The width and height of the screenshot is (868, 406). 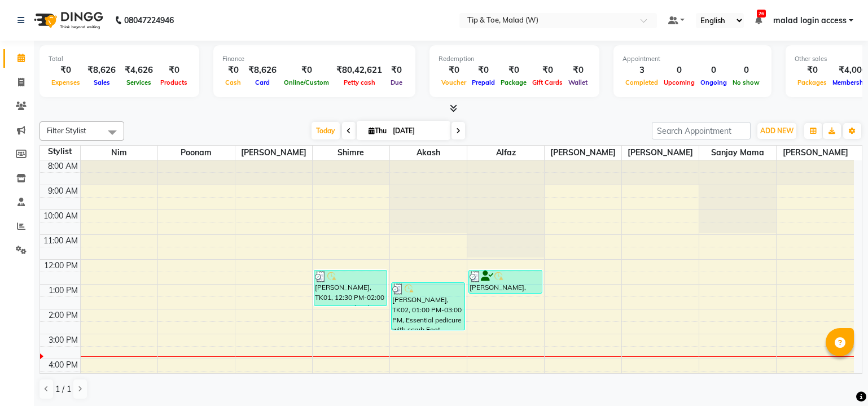 What do you see at coordinates (454, 83) in the screenshot?
I see `span: Voucher` at bounding box center [454, 83].